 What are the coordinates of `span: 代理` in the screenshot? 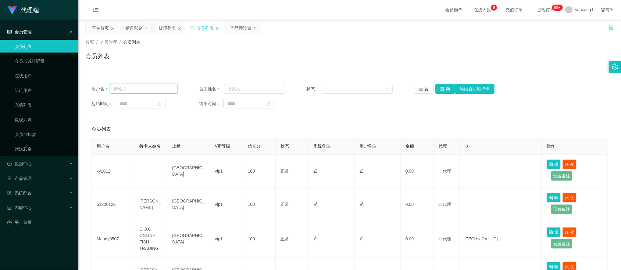 It's located at (443, 146).